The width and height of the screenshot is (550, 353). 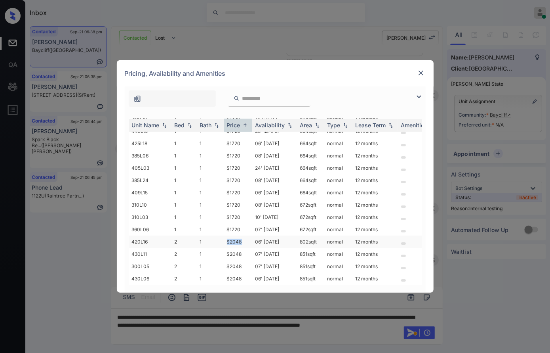 What do you see at coordinates (206, 125) in the screenshot?
I see `div: Bath` at bounding box center [206, 125].